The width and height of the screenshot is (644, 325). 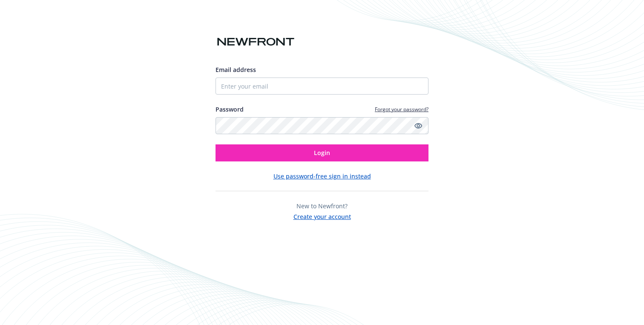 I want to click on input: Enter your email, so click(x=322, y=86).